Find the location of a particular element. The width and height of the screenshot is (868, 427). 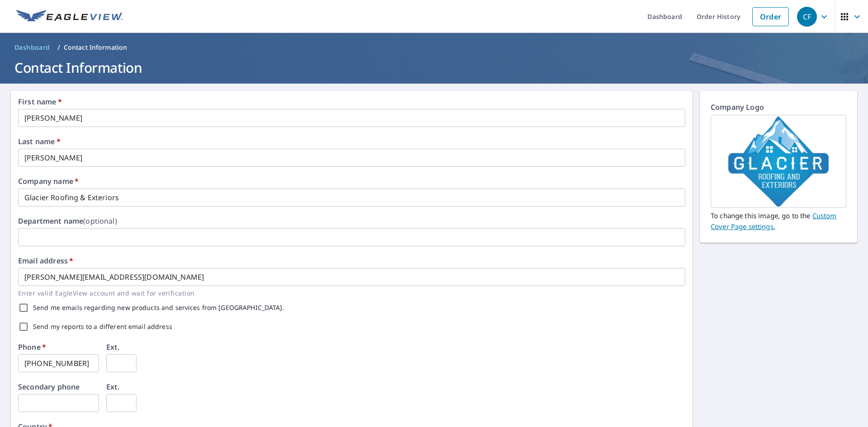

label: First name is located at coordinates (40, 101).